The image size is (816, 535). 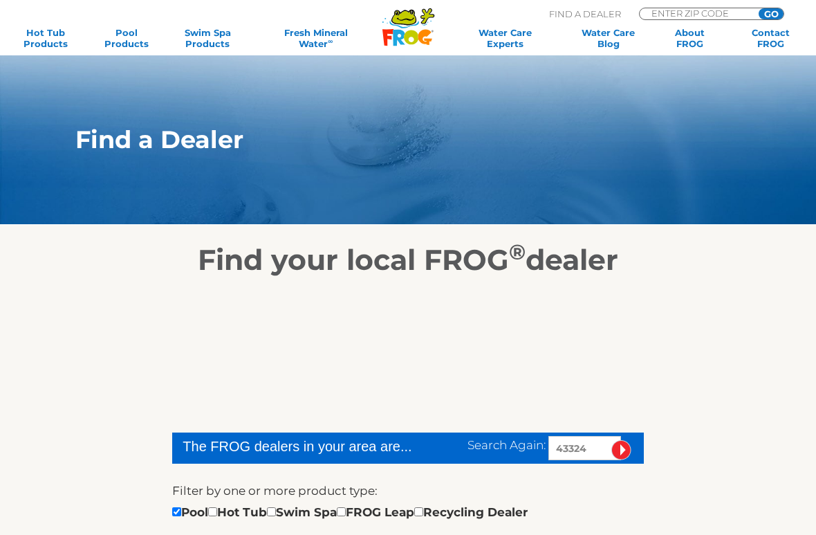 What do you see at coordinates (585, 14) in the screenshot?
I see `p: Find A Dealer` at bounding box center [585, 14].